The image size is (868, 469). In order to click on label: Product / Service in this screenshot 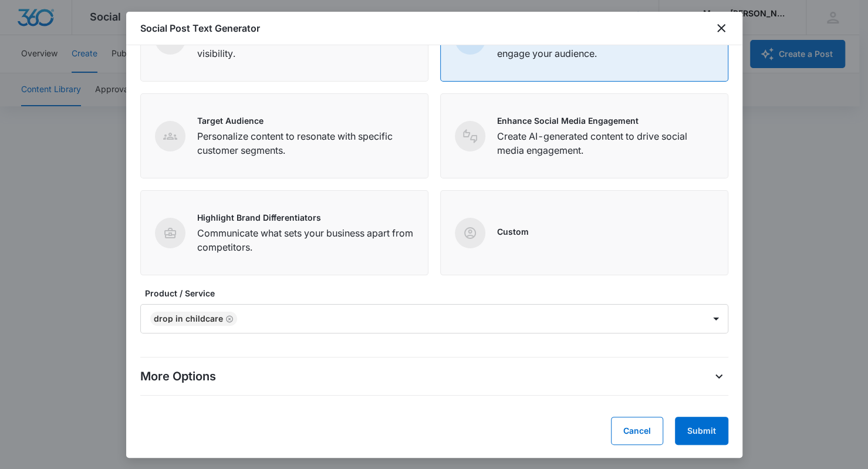, I will do `click(439, 293)`.